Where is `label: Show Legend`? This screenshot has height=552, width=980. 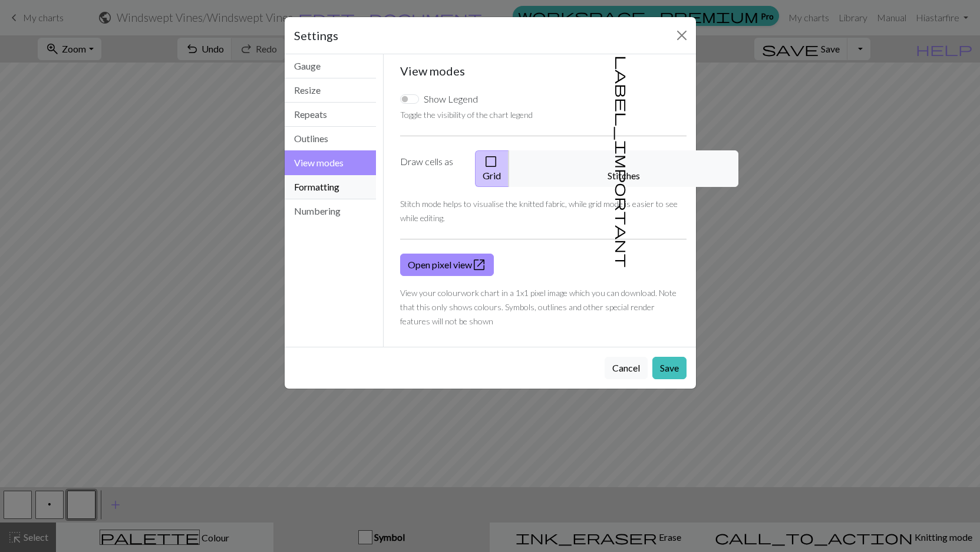 label: Show Legend is located at coordinates (451, 99).